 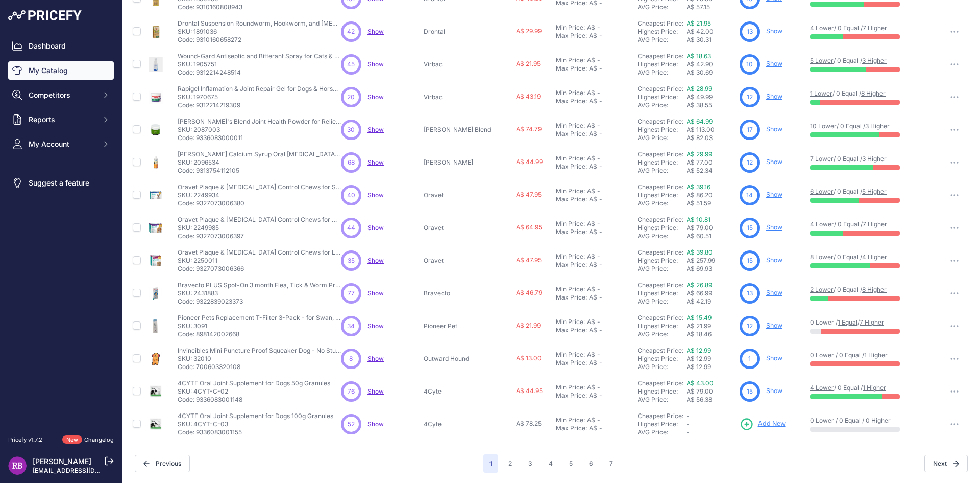 What do you see at coordinates (259, 97) in the screenshot?
I see `p: SKU: 1970675` at bounding box center [259, 97].